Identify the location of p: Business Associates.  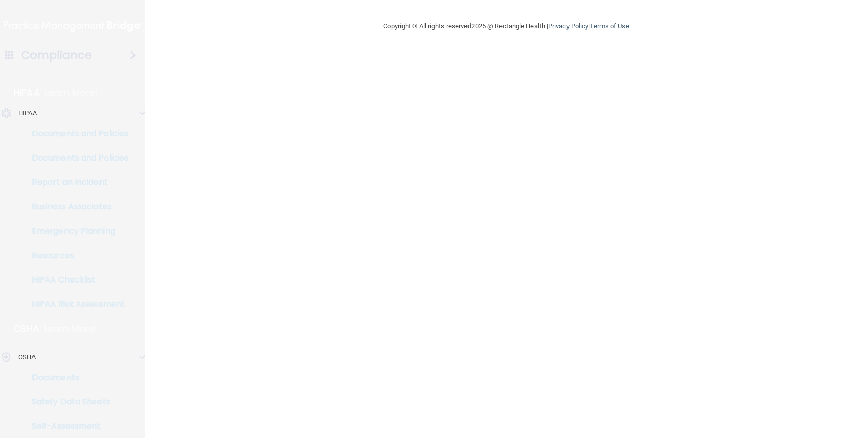
(75, 207).